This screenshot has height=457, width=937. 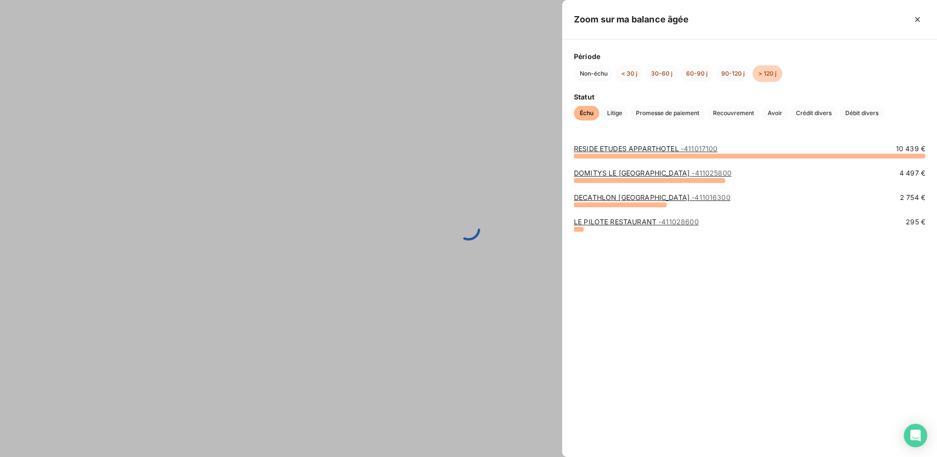 What do you see at coordinates (614, 113) in the screenshot?
I see `span: Litige` at bounding box center [614, 113].